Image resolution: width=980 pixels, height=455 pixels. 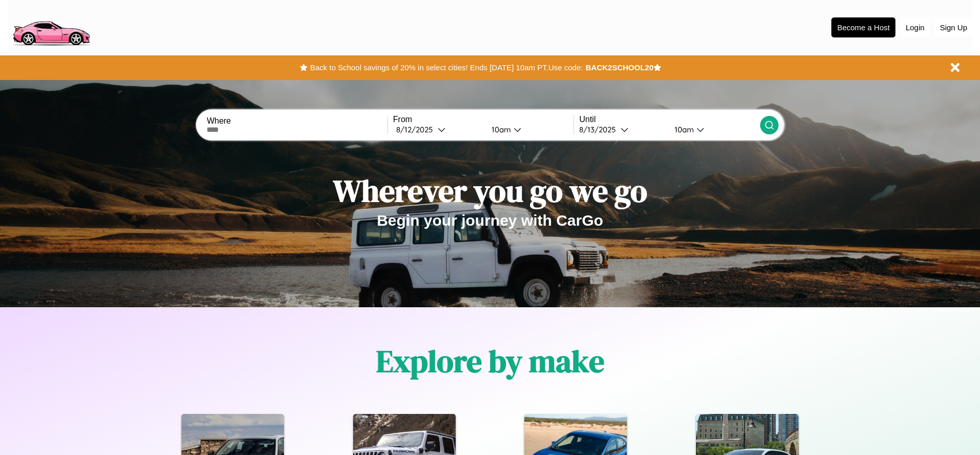 What do you see at coordinates (915, 27) in the screenshot?
I see `button: Login` at bounding box center [915, 27].